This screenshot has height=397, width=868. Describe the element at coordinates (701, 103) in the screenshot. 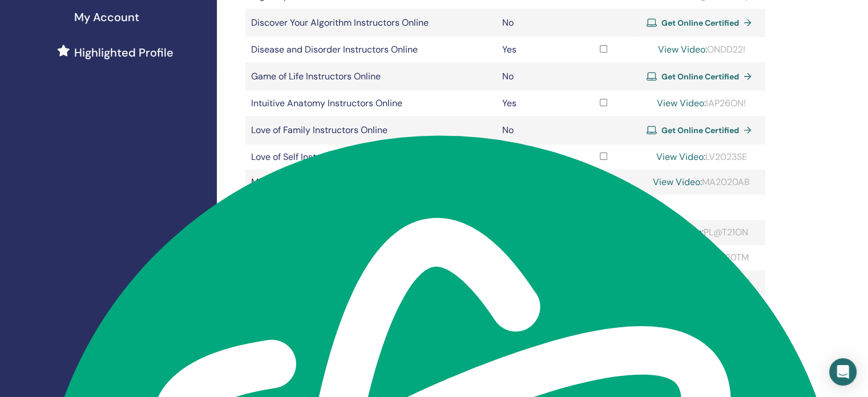

I see `div: IAP26ON!` at that location.